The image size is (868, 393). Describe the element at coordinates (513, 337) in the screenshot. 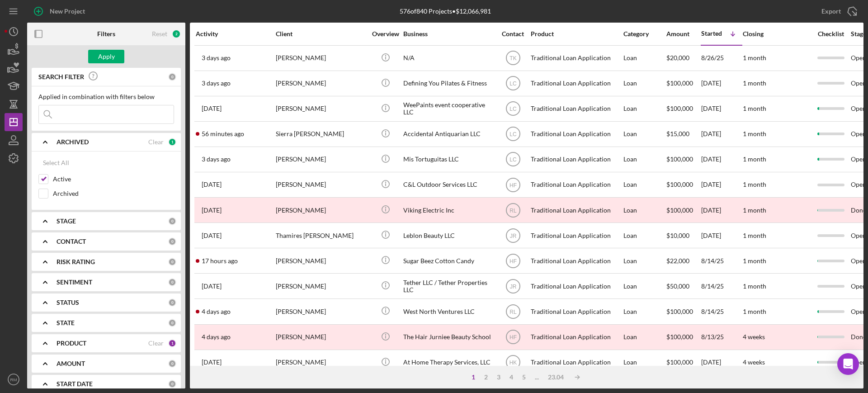

I see `text: HF` at that location.